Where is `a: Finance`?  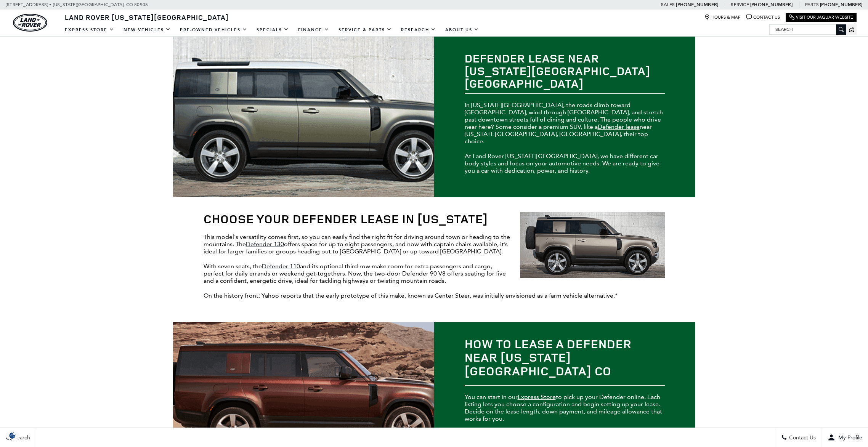
a: Finance is located at coordinates (314, 30).